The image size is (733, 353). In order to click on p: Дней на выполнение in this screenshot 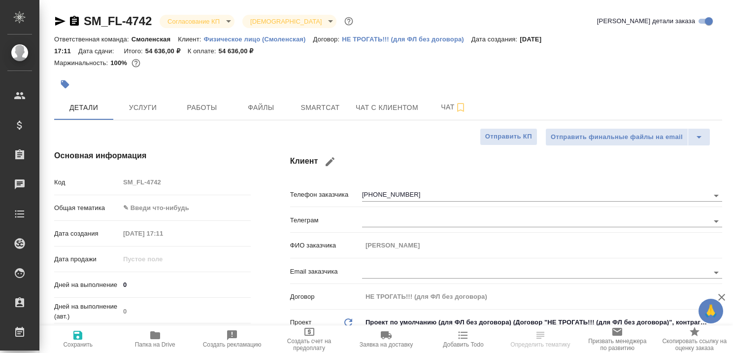, I will do `click(87, 285)`.